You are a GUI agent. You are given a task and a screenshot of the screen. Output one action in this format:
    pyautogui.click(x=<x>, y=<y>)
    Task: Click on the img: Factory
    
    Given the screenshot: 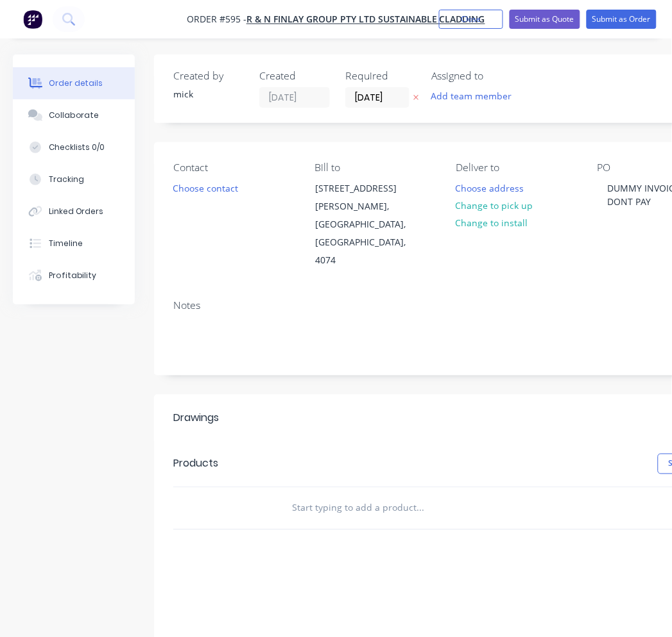 What is the action you would take?
    pyautogui.click(x=33, y=19)
    